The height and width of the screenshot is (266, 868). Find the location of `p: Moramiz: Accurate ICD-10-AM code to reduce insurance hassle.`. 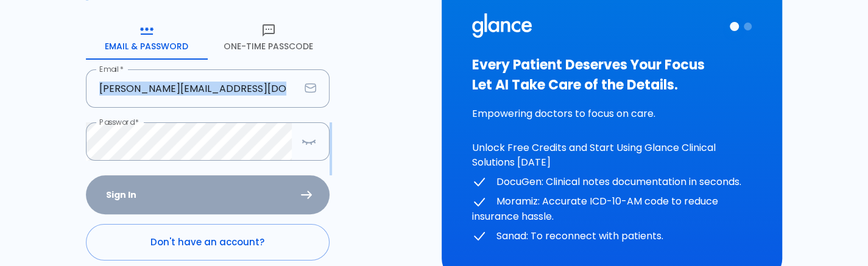

p: Moramiz: Accurate ICD-10-AM code to reduce insurance hassle. is located at coordinates (612, 209).